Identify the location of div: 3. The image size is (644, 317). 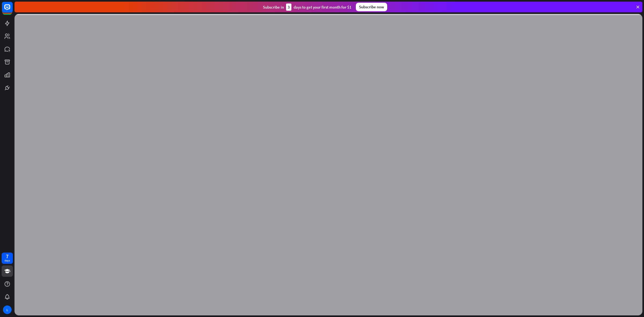
(289, 7).